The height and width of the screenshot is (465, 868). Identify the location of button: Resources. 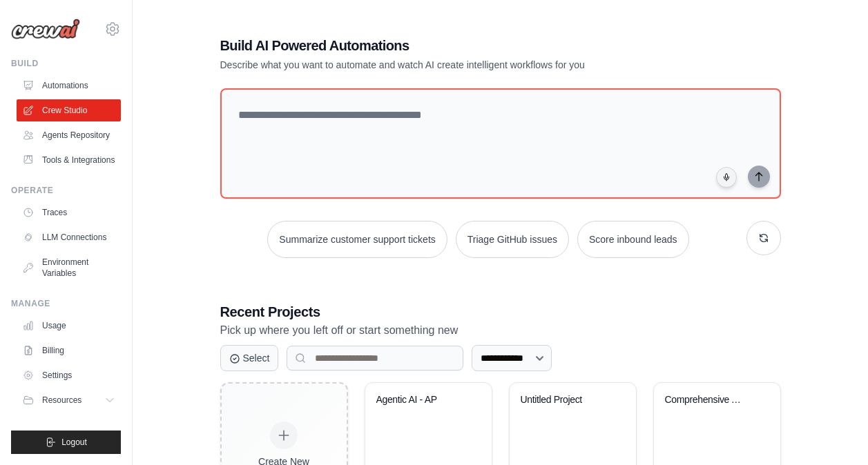
(68, 400).